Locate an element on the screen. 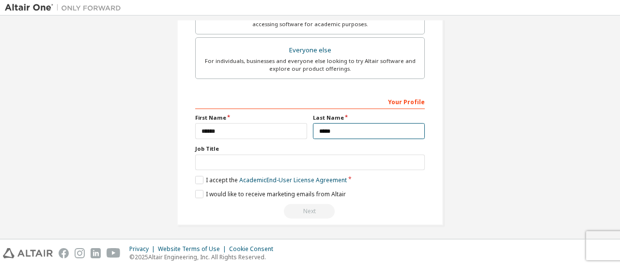 The width and height of the screenshot is (620, 267). img: instagram.svg is located at coordinates (79, 253).